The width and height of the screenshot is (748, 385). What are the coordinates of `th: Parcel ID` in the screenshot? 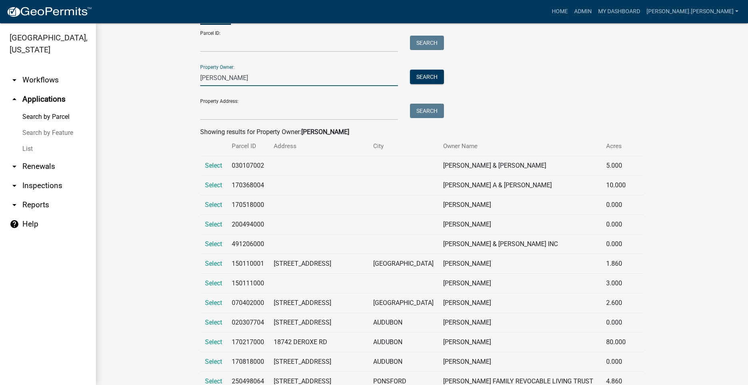 It's located at (248, 146).